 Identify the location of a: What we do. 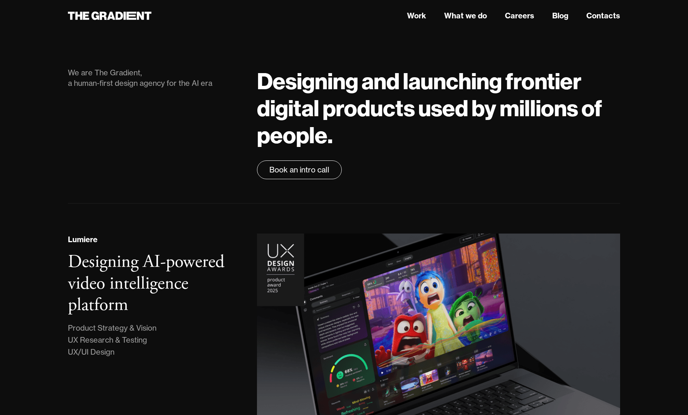
(465, 16).